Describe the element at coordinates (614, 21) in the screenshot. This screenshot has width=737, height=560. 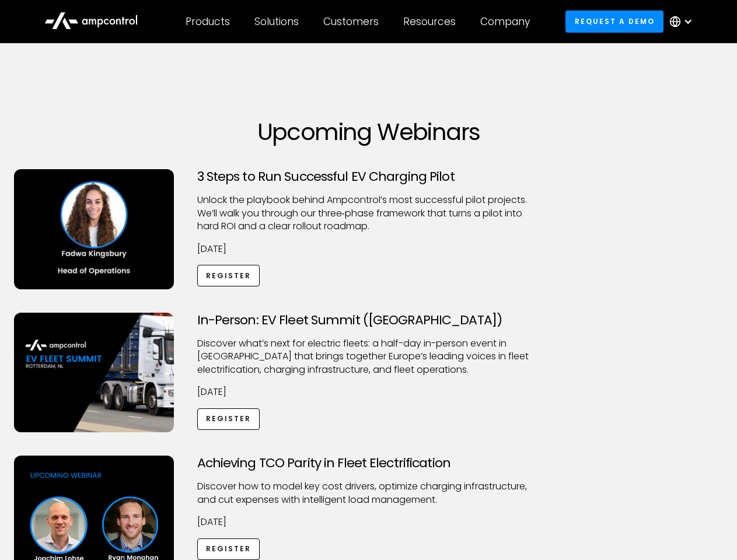
I see `a: Request a demo` at that location.